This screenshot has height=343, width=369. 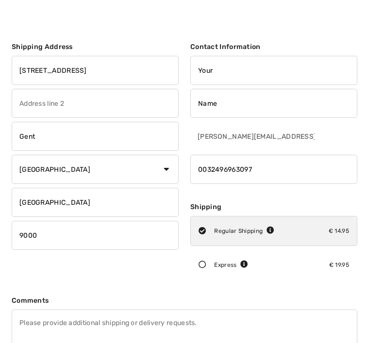 I want to click on div: Shipping Address, so click(x=95, y=47).